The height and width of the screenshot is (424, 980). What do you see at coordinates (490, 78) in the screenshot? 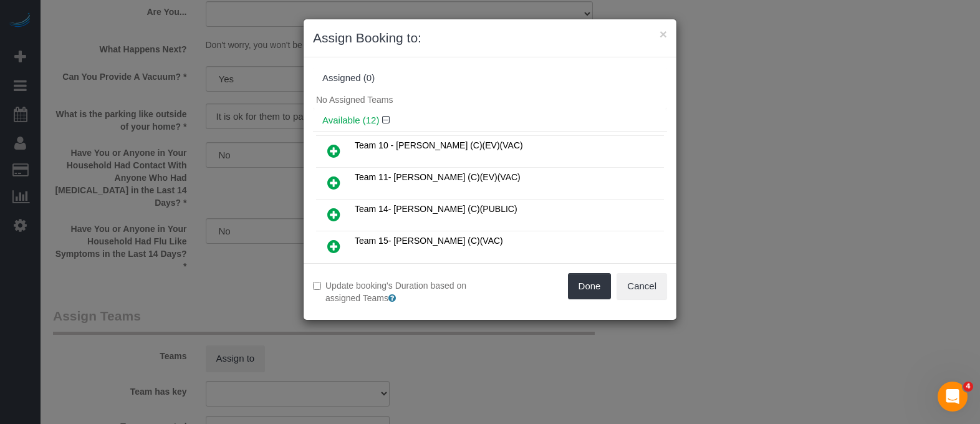
I see `div: Assigned (0)` at bounding box center [490, 78].